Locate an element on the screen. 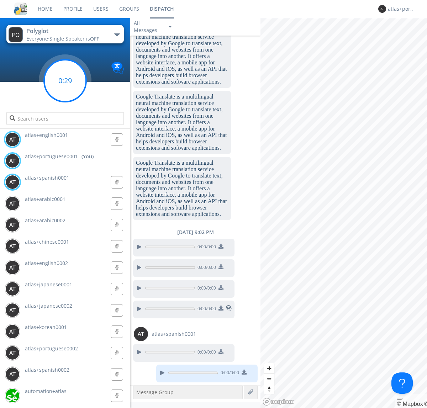  span: OFF is located at coordinates (94, 38).